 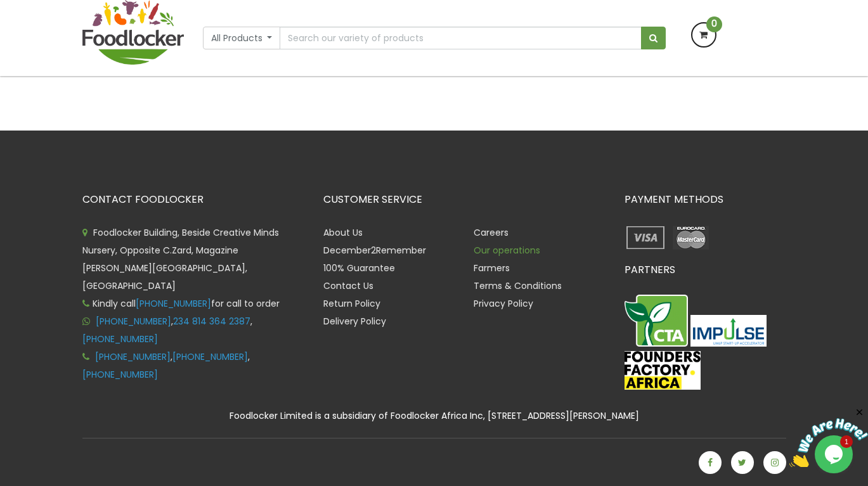 I want to click on a: Return Policy, so click(x=352, y=303).